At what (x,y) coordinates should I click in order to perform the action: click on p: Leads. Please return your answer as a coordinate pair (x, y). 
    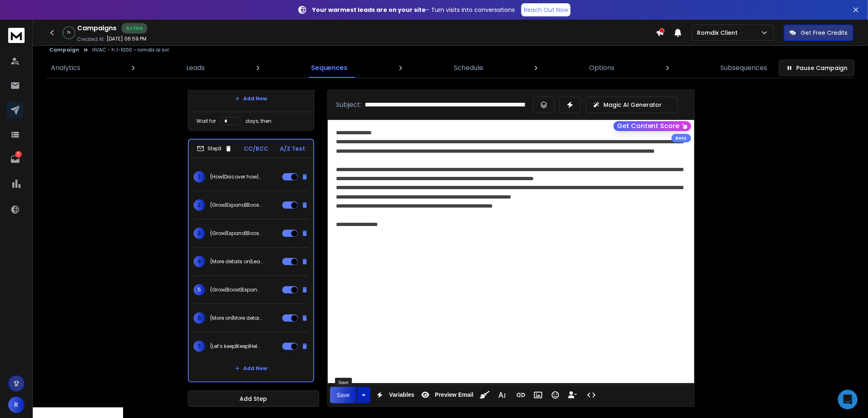
    Looking at the image, I should click on (195, 68).